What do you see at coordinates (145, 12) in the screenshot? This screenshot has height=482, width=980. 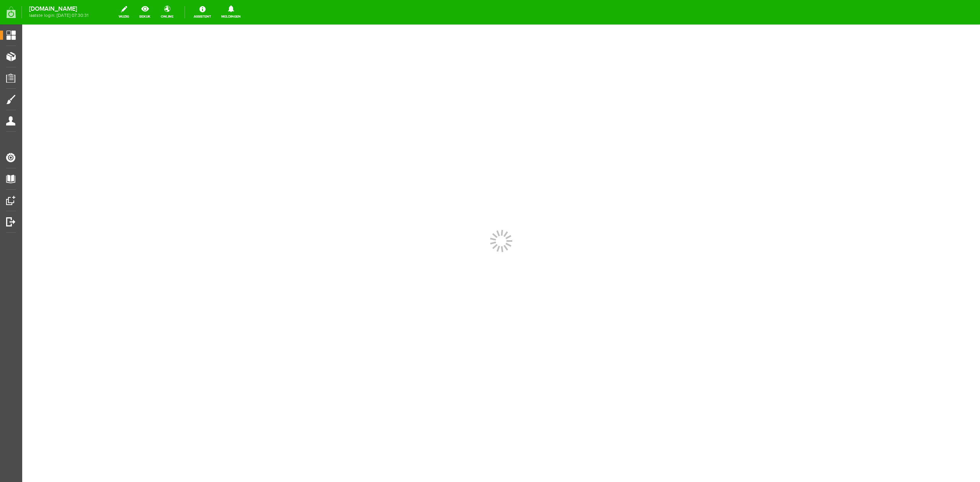 I see `a: bekijk` at bounding box center [145, 12].